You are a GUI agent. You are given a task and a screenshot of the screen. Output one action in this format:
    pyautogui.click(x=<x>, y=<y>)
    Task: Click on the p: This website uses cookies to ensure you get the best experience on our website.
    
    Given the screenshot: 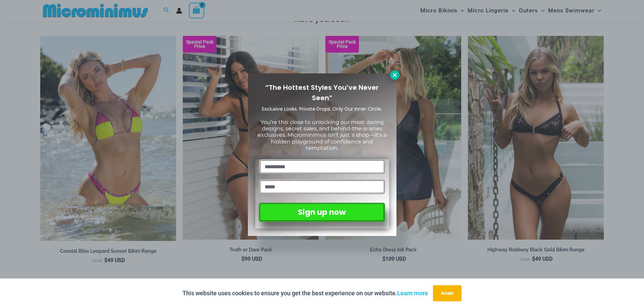 What is the action you would take?
    pyautogui.click(x=305, y=293)
    